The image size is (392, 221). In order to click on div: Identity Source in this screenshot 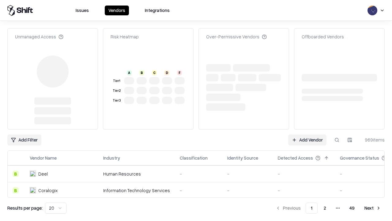, I will do `click(243, 158)`.